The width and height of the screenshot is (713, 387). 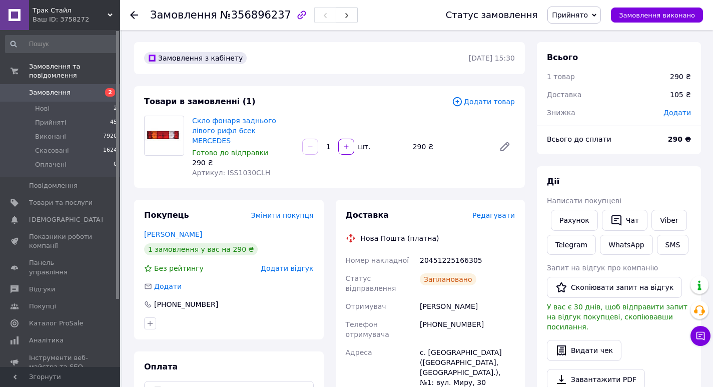 I want to click on a: Редагувати, so click(x=505, y=147).